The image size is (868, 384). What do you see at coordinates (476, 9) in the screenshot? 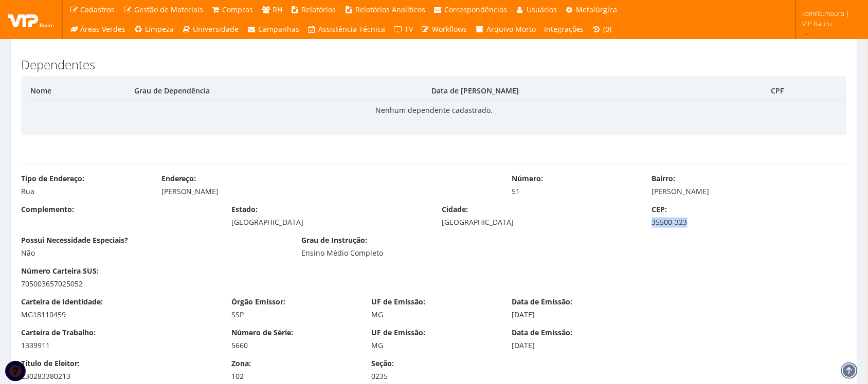
I see `span: Correspondências` at bounding box center [476, 9].